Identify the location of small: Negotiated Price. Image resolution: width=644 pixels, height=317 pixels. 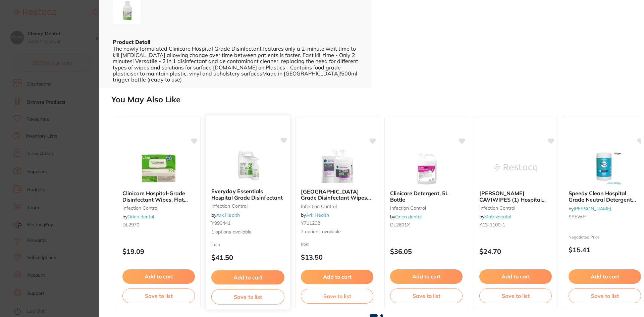
(605, 237).